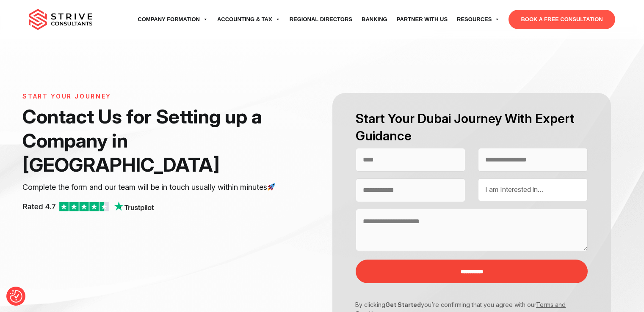 This screenshot has height=312, width=644. Describe the element at coordinates (472, 127) in the screenshot. I see `h2: Start Your Dubai Journey With Expert Guidance` at that location.